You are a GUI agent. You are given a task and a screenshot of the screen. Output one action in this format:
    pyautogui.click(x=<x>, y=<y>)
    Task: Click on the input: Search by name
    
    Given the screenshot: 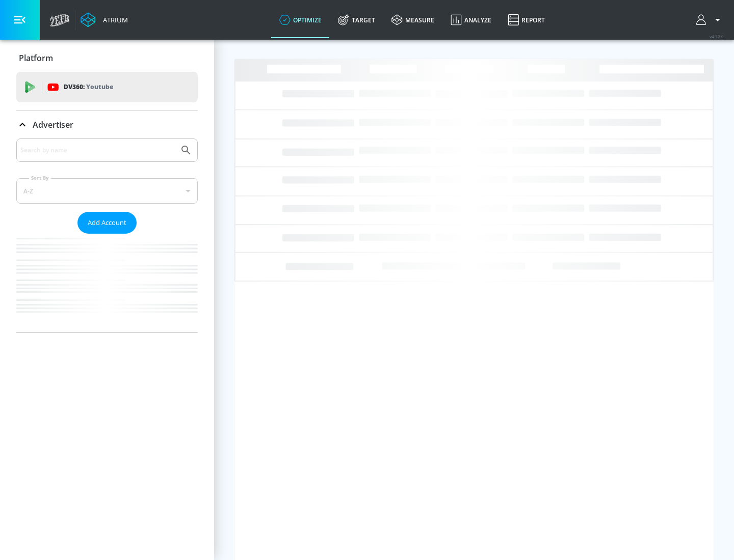 What is the action you would take?
    pyautogui.click(x=97, y=150)
    